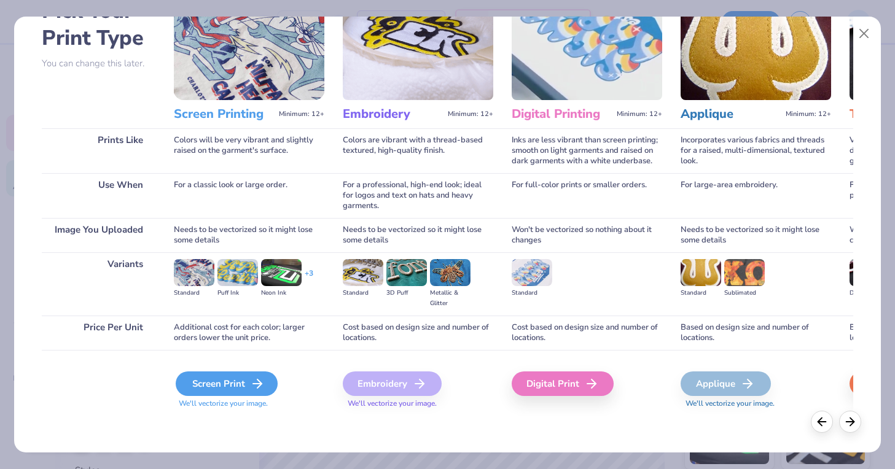 Image resolution: width=895 pixels, height=469 pixels. What do you see at coordinates (98, 284) in the screenshot?
I see `div: Variants` at bounding box center [98, 284].